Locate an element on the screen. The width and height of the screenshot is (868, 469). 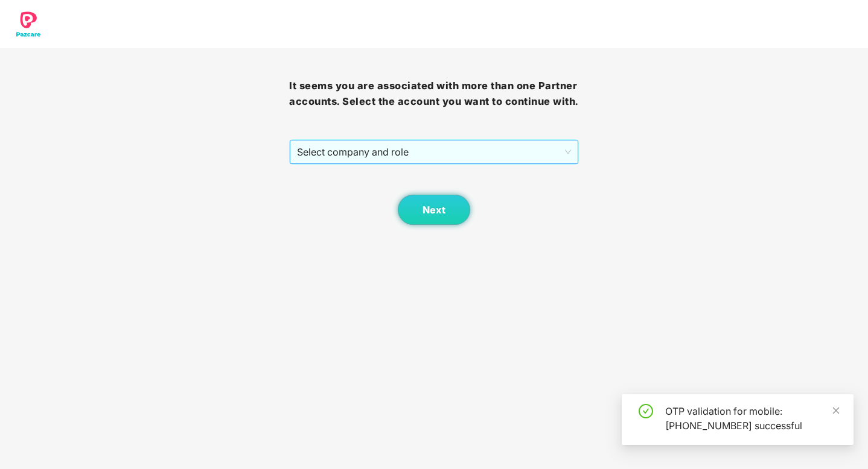
button: Next is located at coordinates (434, 210).